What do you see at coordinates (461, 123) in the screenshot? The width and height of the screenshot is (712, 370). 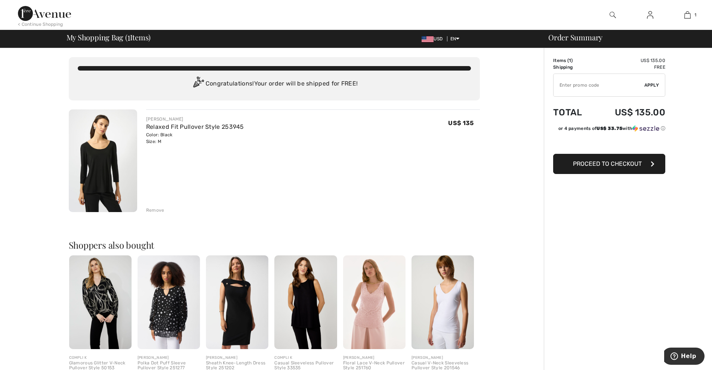 I see `span: US$ 135` at bounding box center [461, 123].